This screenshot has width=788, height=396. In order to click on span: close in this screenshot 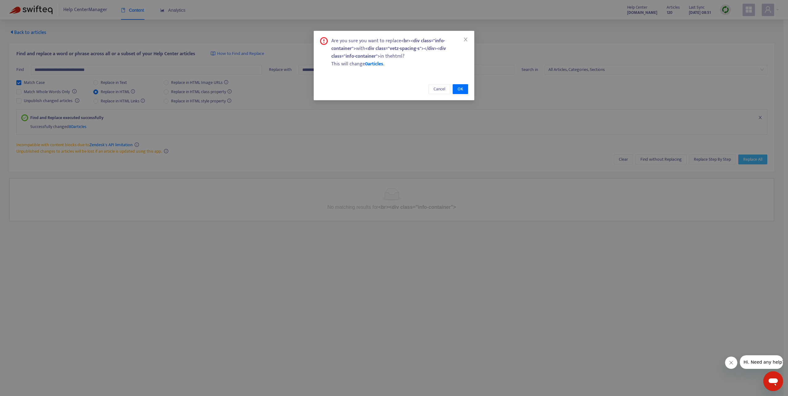, I will do `click(466, 40)`.